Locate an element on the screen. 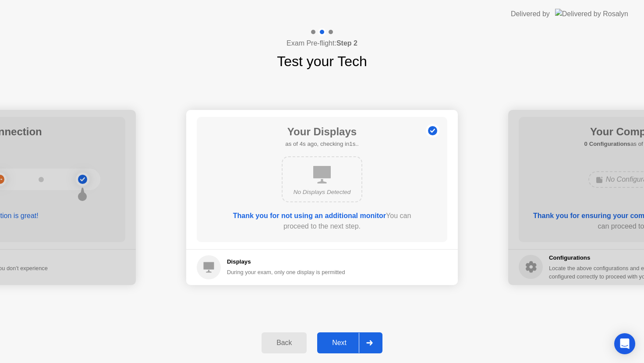 Image resolution: width=644 pixels, height=363 pixels. h4: Exam Pre-flight: is located at coordinates (322, 43).